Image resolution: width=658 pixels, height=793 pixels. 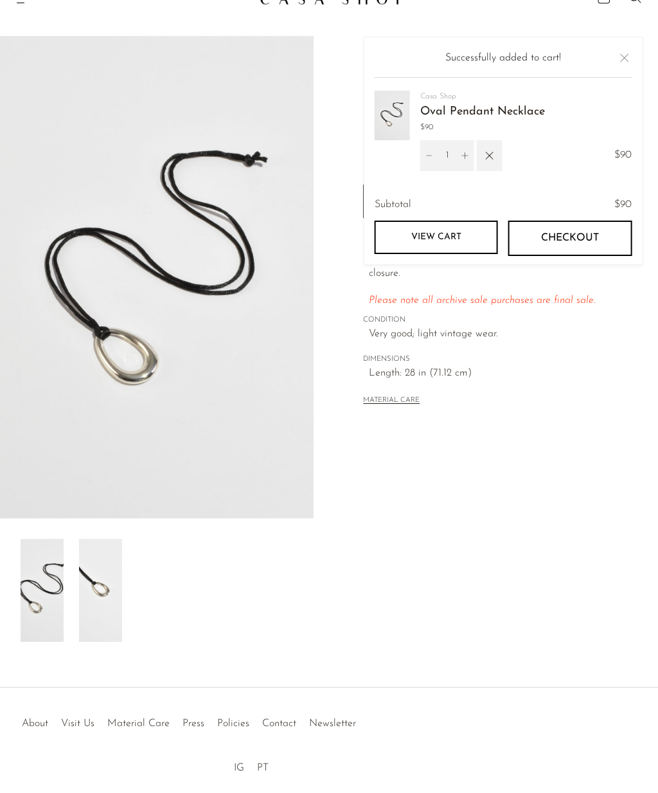 I want to click on button: Decrement, so click(x=429, y=156).